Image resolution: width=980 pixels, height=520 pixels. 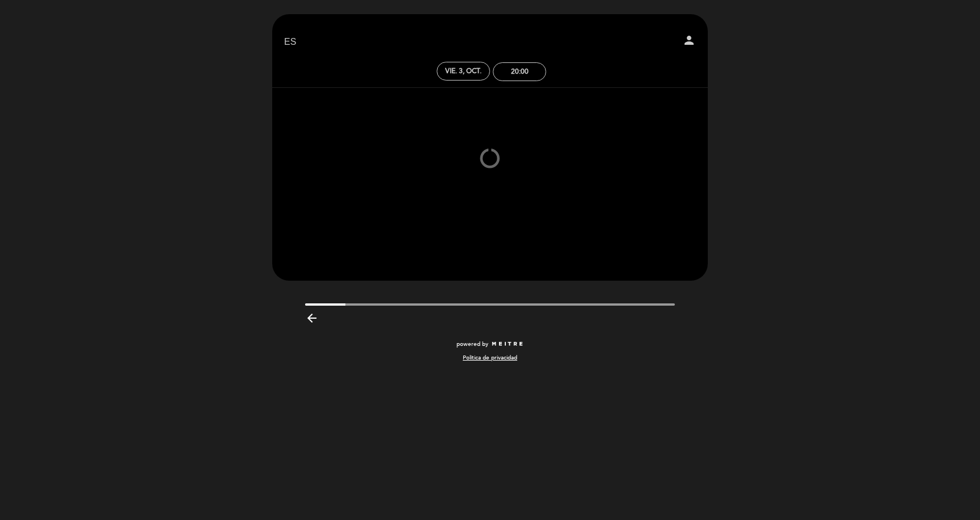 What do you see at coordinates (463, 71) in the screenshot?
I see `div: vie. 3, oct.` at bounding box center [463, 71].